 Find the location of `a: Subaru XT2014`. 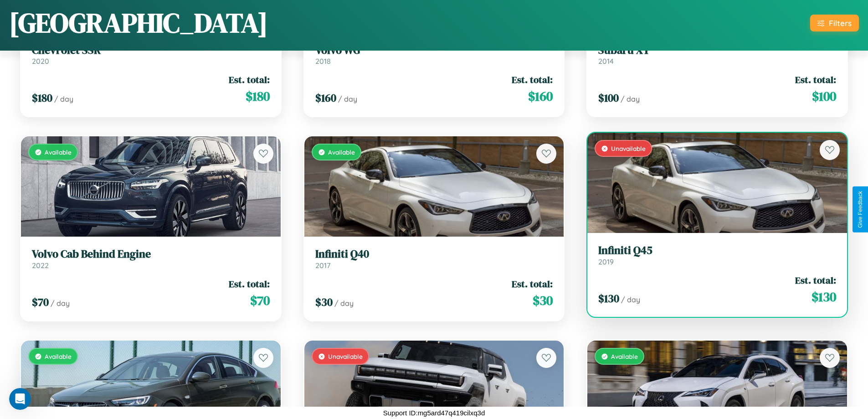

a: Subaru XT2014 is located at coordinates (717, 55).